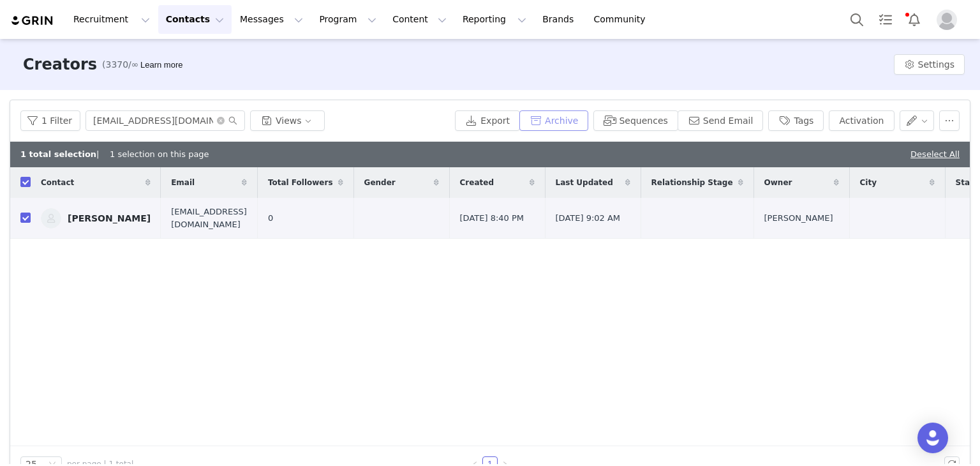  Describe the element at coordinates (60, 64) in the screenshot. I see `h3: Creators` at that location.